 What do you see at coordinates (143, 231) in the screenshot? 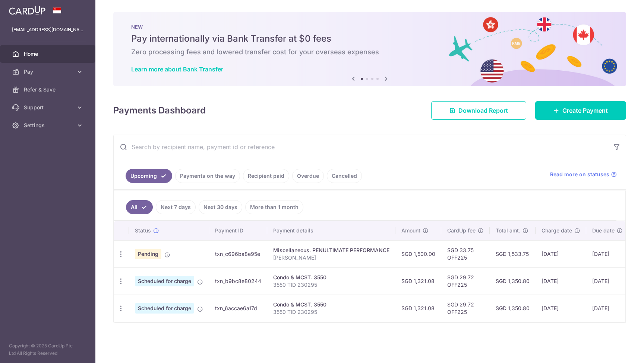
I see `span: Status` at bounding box center [143, 231].